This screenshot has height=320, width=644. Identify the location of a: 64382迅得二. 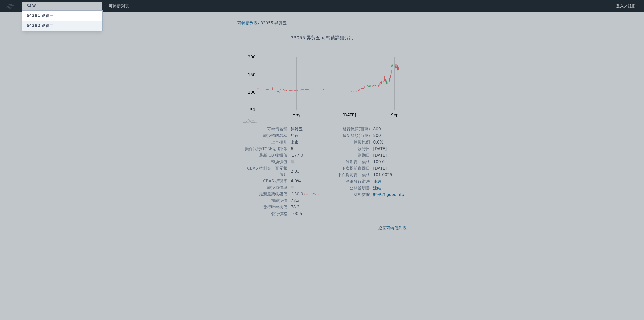
(63, 26).